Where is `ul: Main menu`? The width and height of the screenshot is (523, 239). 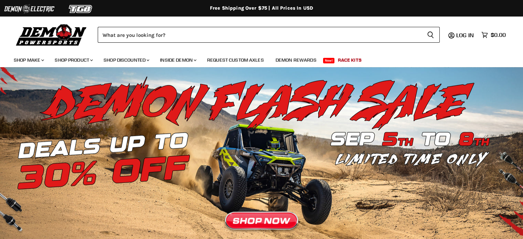
ul: Main menu is located at coordinates (256, 58).